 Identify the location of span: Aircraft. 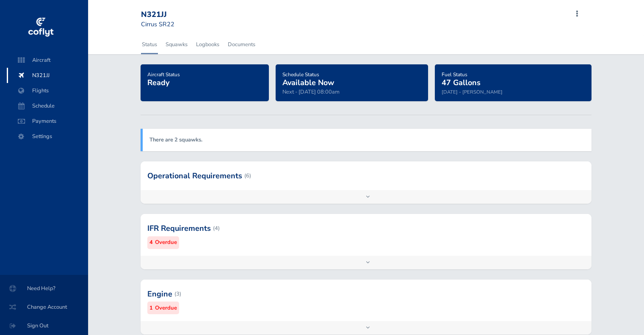
(47, 60).